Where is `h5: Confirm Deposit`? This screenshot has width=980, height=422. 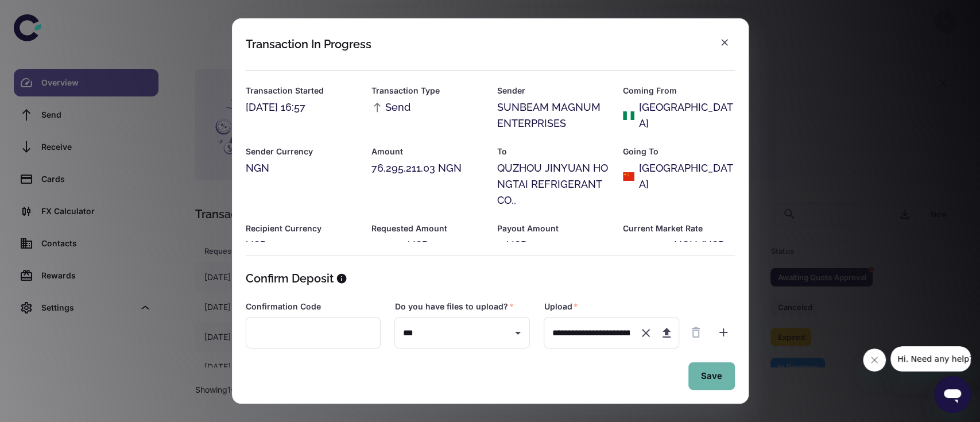
h5: Confirm Deposit is located at coordinates (289, 278).